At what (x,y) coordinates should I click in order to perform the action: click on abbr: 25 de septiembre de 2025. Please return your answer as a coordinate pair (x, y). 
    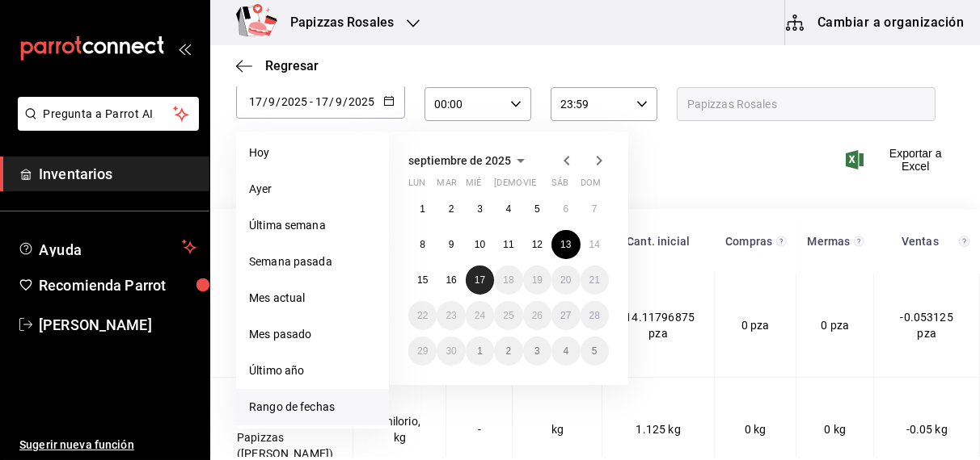
    Looking at the image, I should click on (507, 316).